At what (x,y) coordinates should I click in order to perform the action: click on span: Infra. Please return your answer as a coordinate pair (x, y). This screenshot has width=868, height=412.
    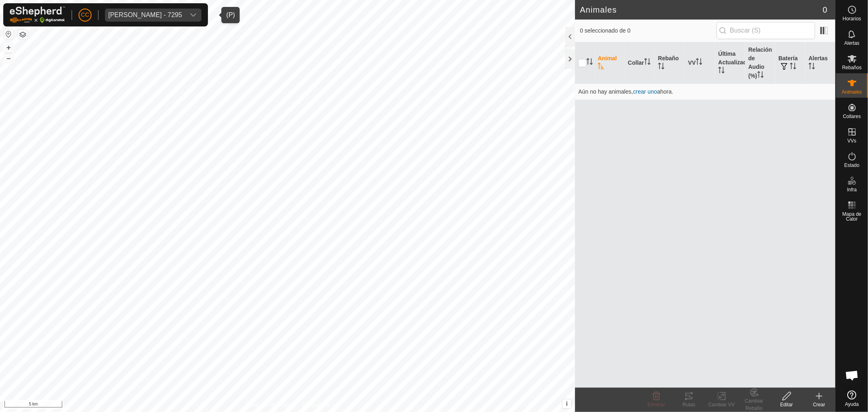
    Looking at the image, I should click on (852, 190).